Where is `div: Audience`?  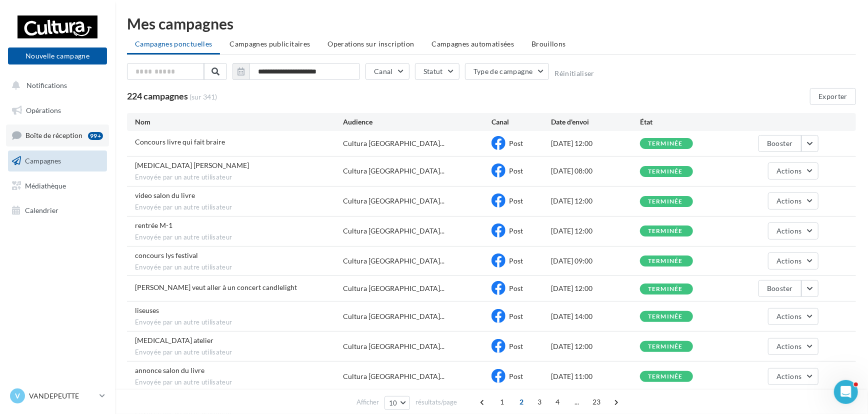
div: Audience is located at coordinates (417, 122).